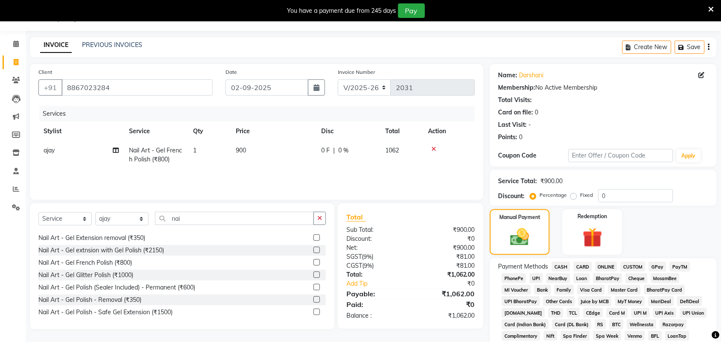 The image size is (721, 342). What do you see at coordinates (518, 181) in the screenshot?
I see `div: Service Total:` at bounding box center [518, 181].